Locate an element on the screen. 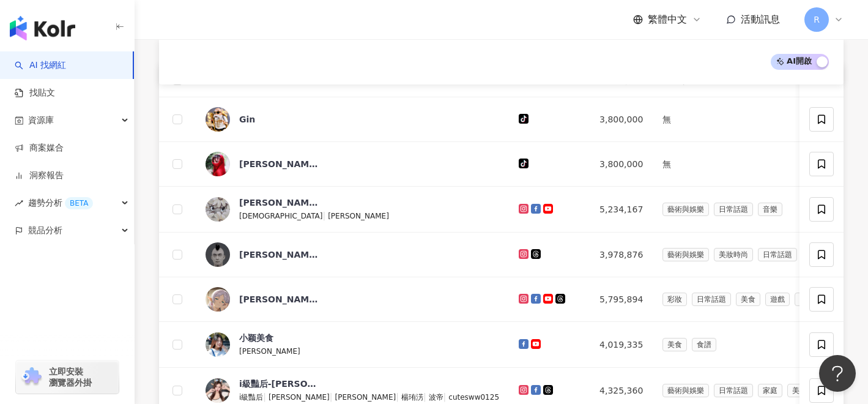 The width and height of the screenshot is (868, 404). img: chrome extension is located at coordinates (31, 377).